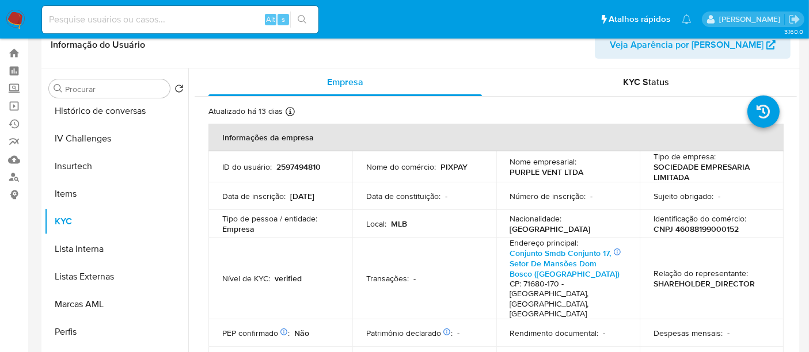 The width and height of the screenshot is (809, 352). What do you see at coordinates (751, 19) in the screenshot?
I see `p: renato.lopes@mercadopago.com.br` at bounding box center [751, 19].